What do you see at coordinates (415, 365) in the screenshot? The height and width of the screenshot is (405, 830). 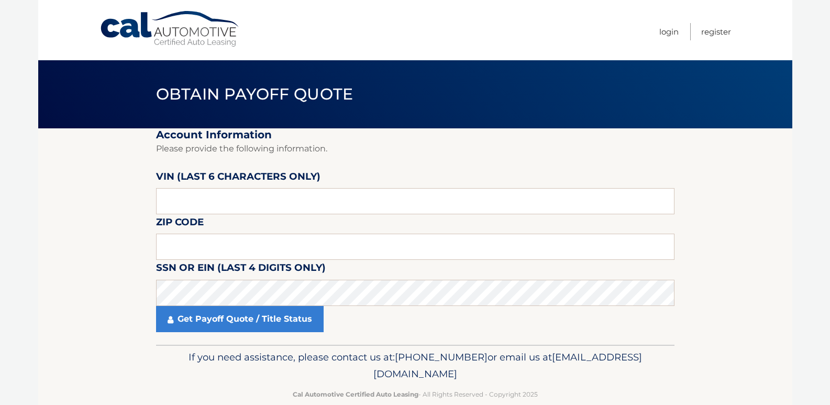 I see `p: If you need assistance, please contact us at: or email us at` at bounding box center [415, 365].